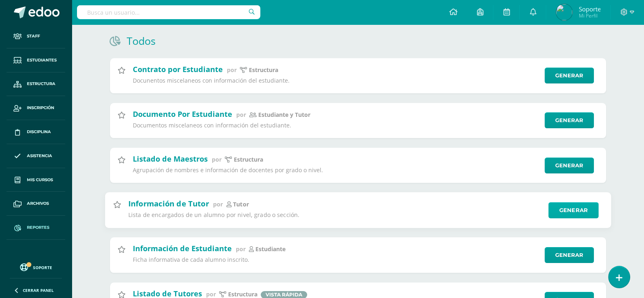 This screenshot has width=644, height=298. What do you see at coordinates (240, 204) in the screenshot?
I see `p: Tutor` at bounding box center [240, 204].